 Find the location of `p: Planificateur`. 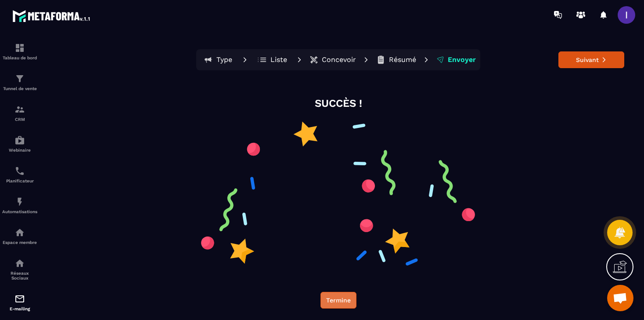

p: Planificateur is located at coordinates (20, 180).